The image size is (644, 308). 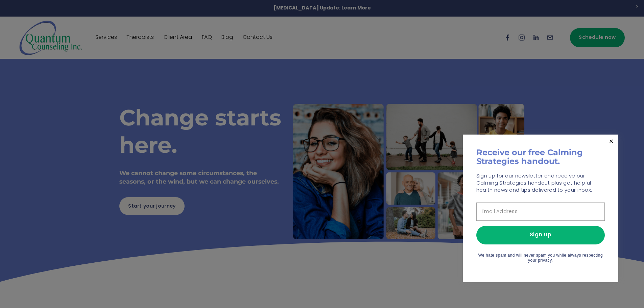 I want to click on button: Sign up, so click(x=540, y=235).